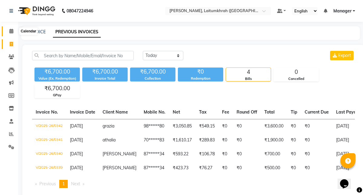  I want to click on span: Next, so click(76, 184).